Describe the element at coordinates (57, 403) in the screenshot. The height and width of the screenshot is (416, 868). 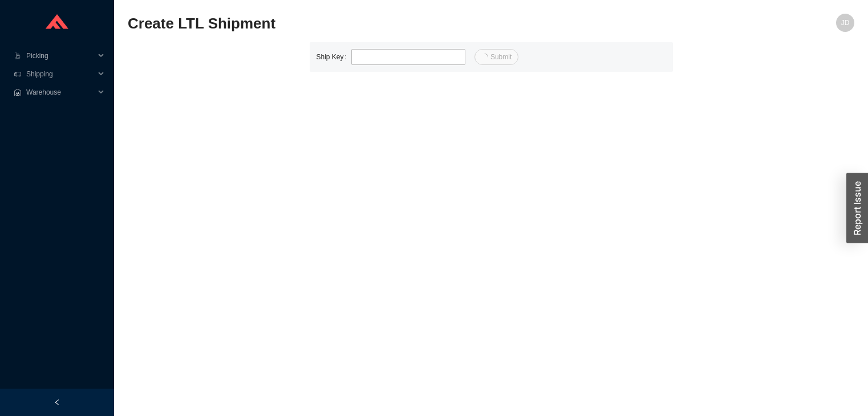
I see `span: left` at that location.